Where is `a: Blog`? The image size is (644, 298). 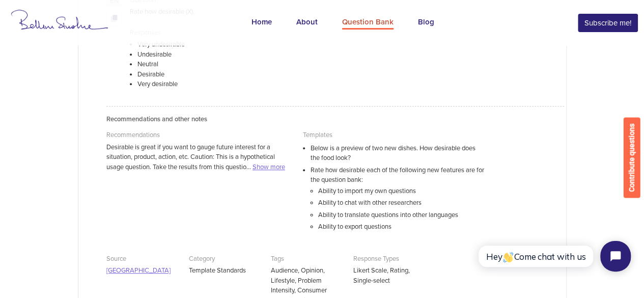
a: Blog is located at coordinates (426, 23).